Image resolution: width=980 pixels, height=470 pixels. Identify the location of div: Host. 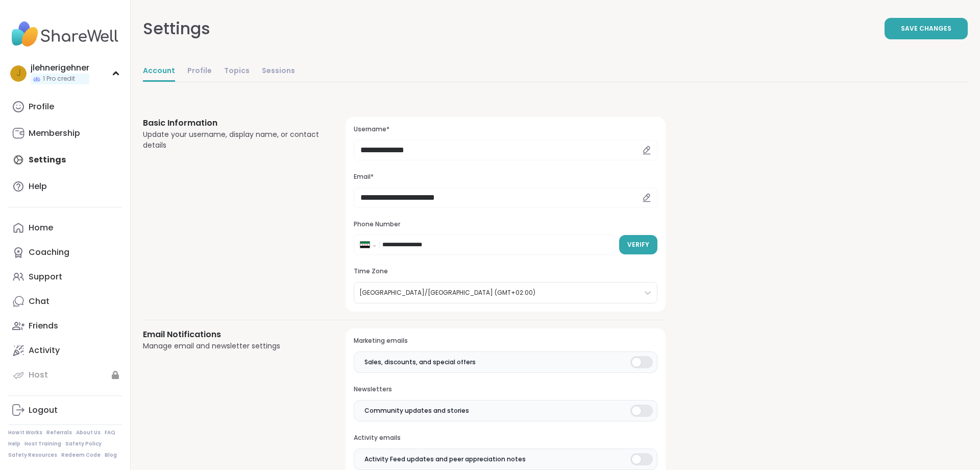
(38, 375).